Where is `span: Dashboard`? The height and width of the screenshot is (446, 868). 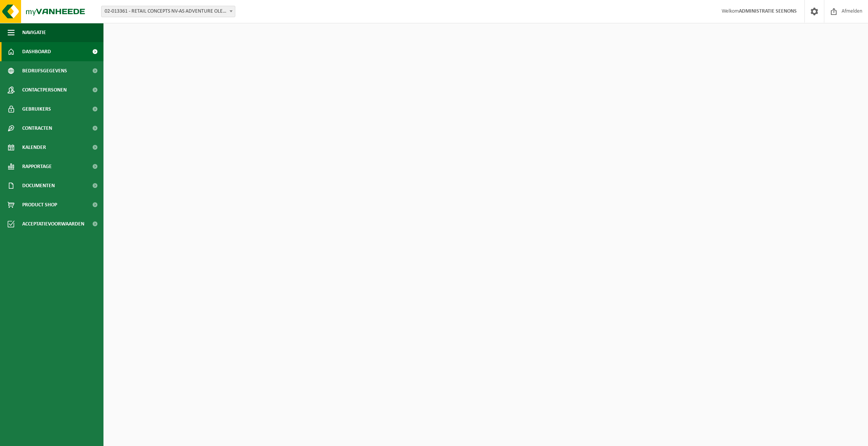
span: Dashboard is located at coordinates (36, 52).